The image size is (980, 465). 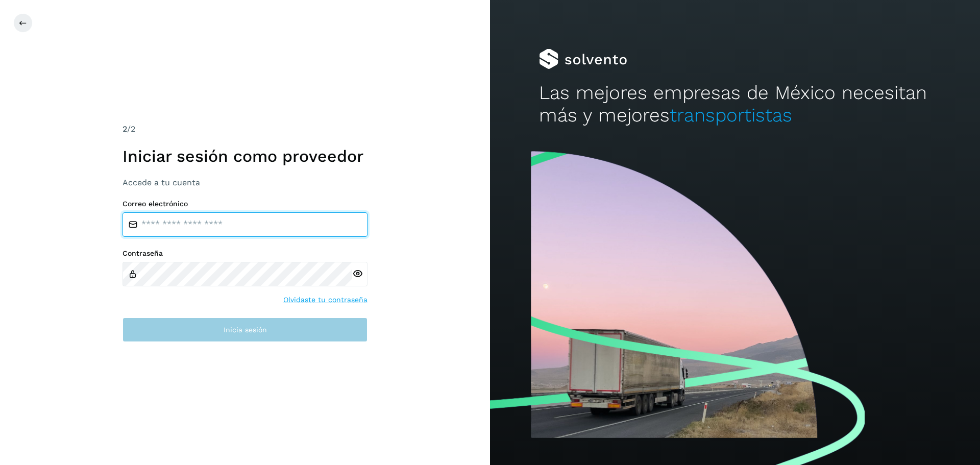 I want to click on span: 2, so click(x=125, y=128).